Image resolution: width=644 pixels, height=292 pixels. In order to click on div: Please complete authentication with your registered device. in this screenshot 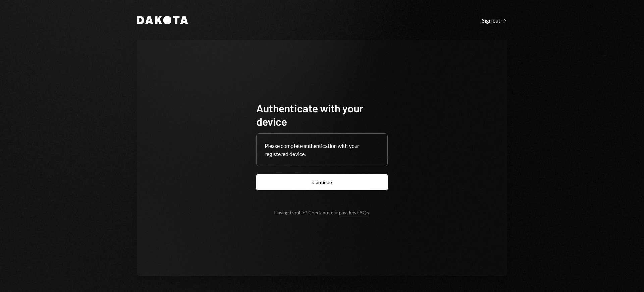, I will do `click(322, 150)`.